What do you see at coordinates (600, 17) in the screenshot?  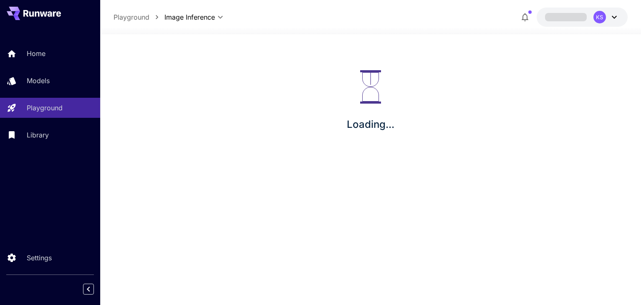 I see `div: KS` at bounding box center [600, 17].